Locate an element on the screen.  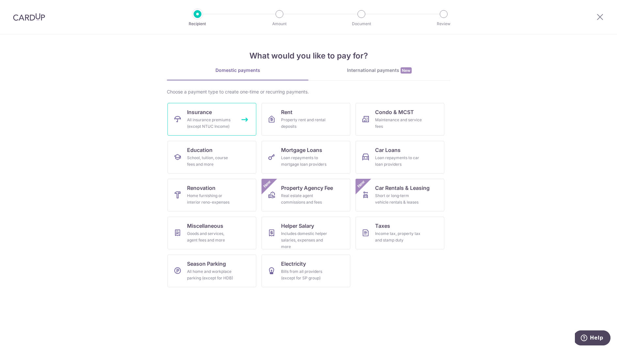
img: CardUp is located at coordinates (29, 17).